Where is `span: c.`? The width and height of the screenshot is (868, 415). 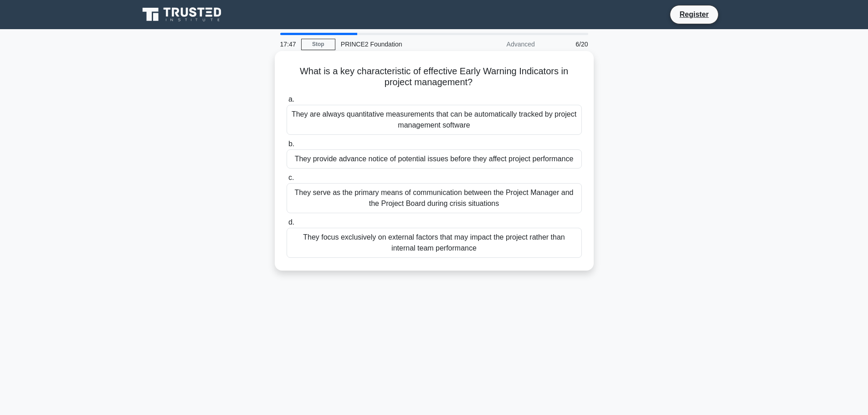 span: c. is located at coordinates (291, 177).